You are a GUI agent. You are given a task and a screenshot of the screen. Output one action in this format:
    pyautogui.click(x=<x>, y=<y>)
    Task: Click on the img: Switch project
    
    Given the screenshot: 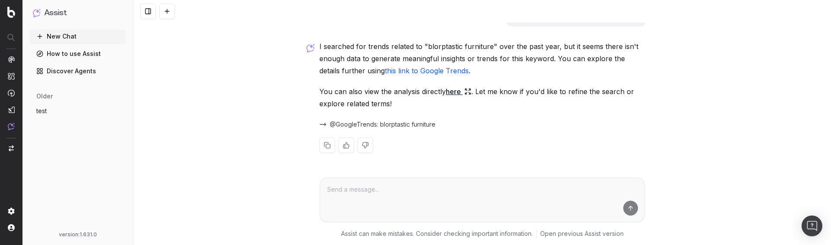 What is the action you would take?
    pyautogui.click(x=11, y=148)
    